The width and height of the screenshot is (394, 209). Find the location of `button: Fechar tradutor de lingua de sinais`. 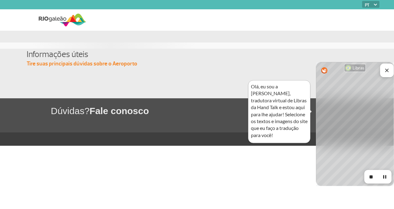

button: Fechar tradutor de lingua de sinais is located at coordinates (387, 70).